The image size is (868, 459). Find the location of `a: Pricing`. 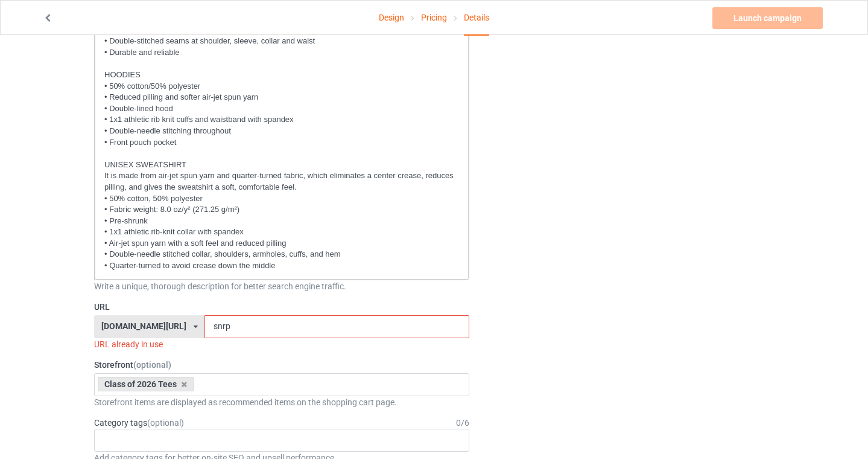

a: Pricing is located at coordinates (434, 18).